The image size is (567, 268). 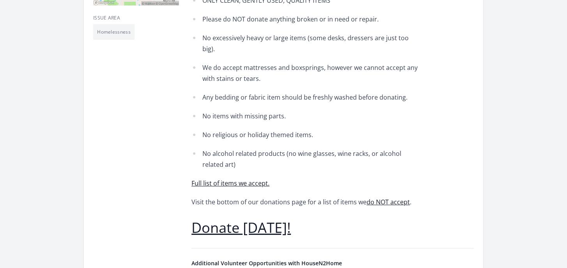 I want to click on h3: Issue area, so click(x=136, y=18).